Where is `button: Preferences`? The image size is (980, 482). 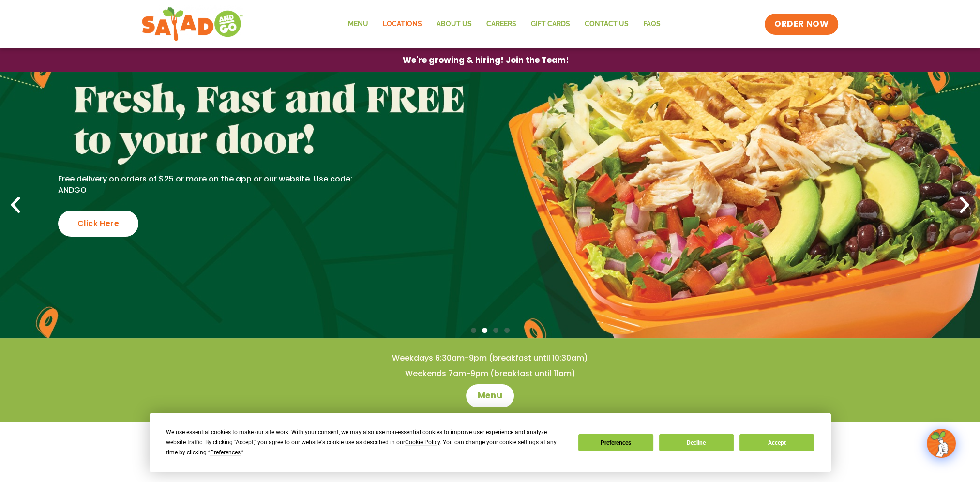 button: Preferences is located at coordinates (616, 443).